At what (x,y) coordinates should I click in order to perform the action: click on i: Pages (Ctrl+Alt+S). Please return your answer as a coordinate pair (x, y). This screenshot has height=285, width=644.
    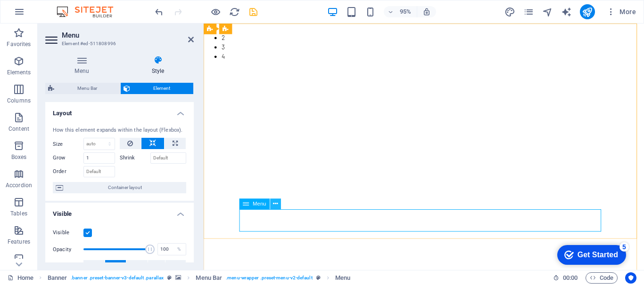
    Looking at the image, I should click on (528, 12).